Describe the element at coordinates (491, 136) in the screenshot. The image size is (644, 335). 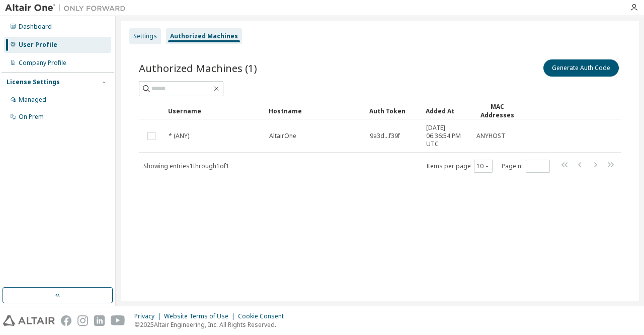
I see `span: ANYHOST` at that location.